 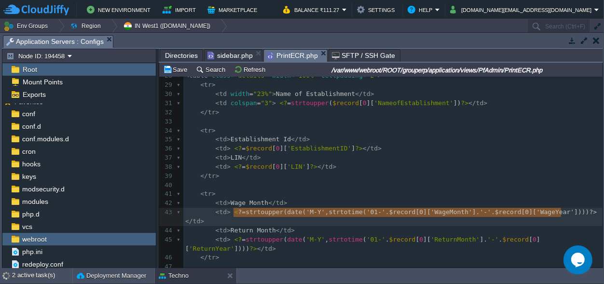 I want to click on button: Save, so click(x=177, y=69).